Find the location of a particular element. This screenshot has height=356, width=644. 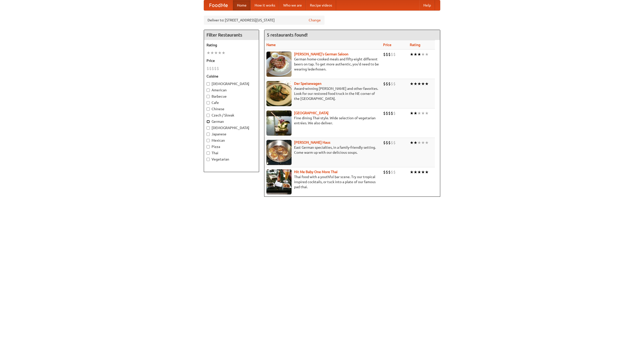

img: esthers.jpg is located at coordinates (279, 64).